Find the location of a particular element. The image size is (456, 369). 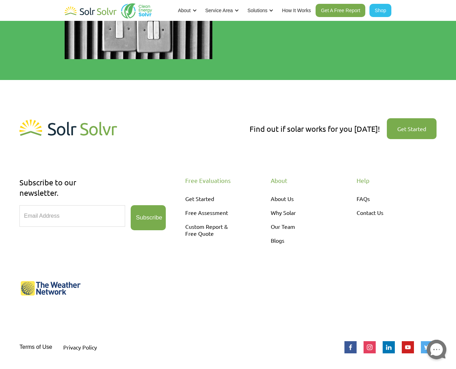

a: Our Team is located at coordinates (300, 226).